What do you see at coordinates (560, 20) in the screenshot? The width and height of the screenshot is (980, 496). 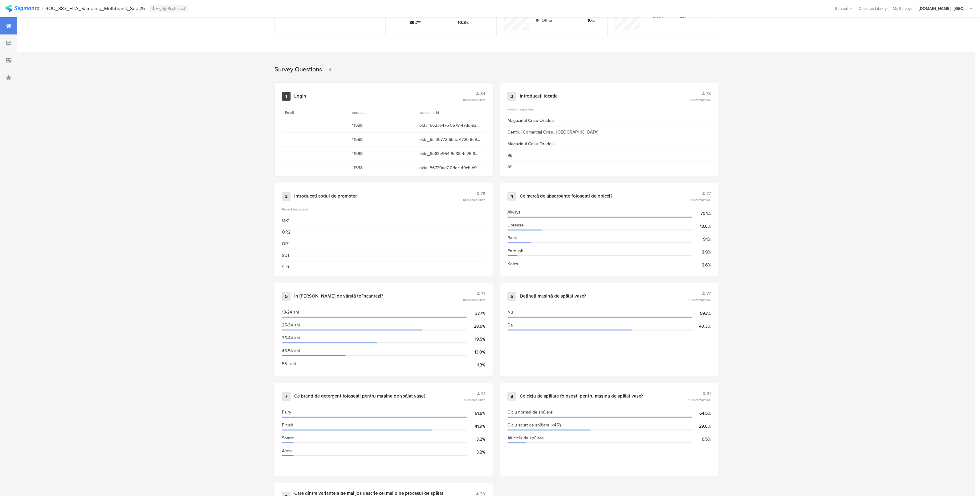 I see `div: Other` at bounding box center [560, 20].